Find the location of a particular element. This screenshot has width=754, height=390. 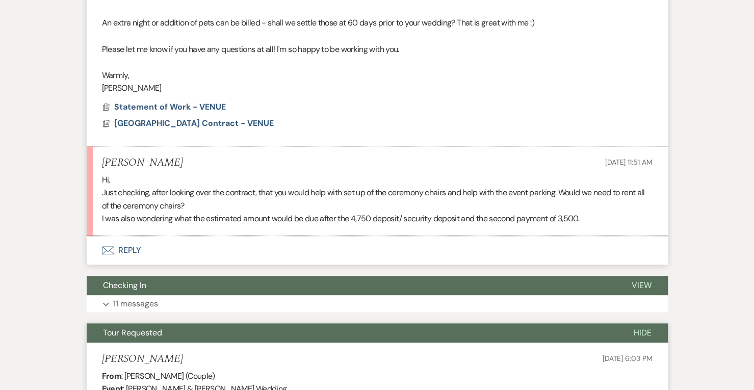

p: Hi, is located at coordinates (377, 180).